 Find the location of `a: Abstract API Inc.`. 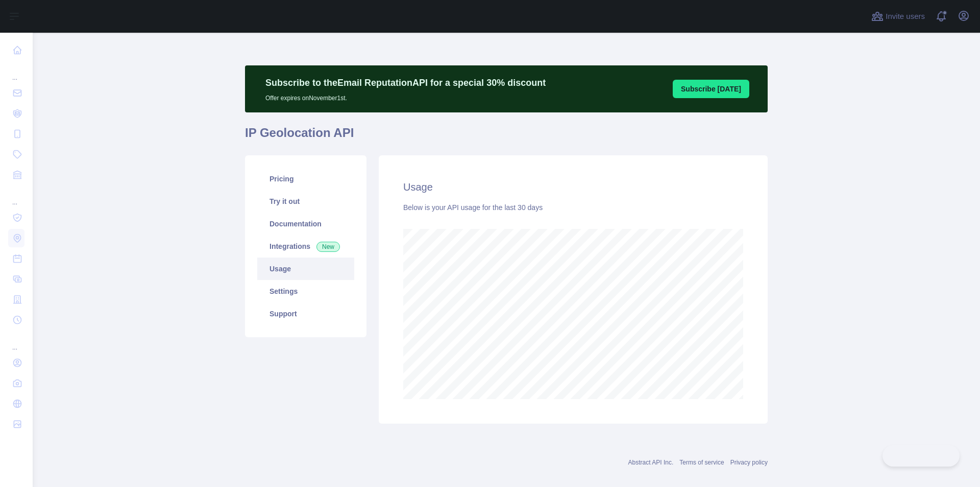

a: Abstract API Inc. is located at coordinates (651, 462).